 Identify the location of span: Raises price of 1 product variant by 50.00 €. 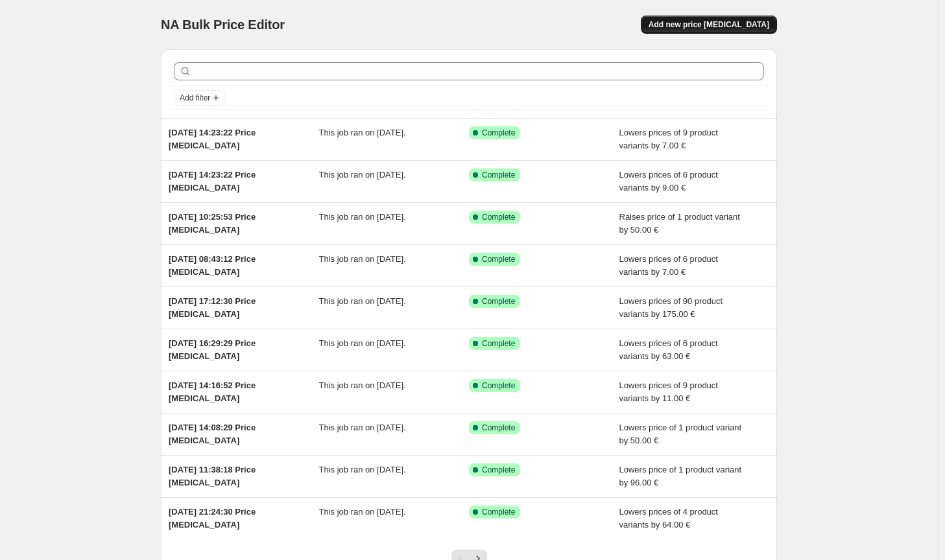
(679, 223).